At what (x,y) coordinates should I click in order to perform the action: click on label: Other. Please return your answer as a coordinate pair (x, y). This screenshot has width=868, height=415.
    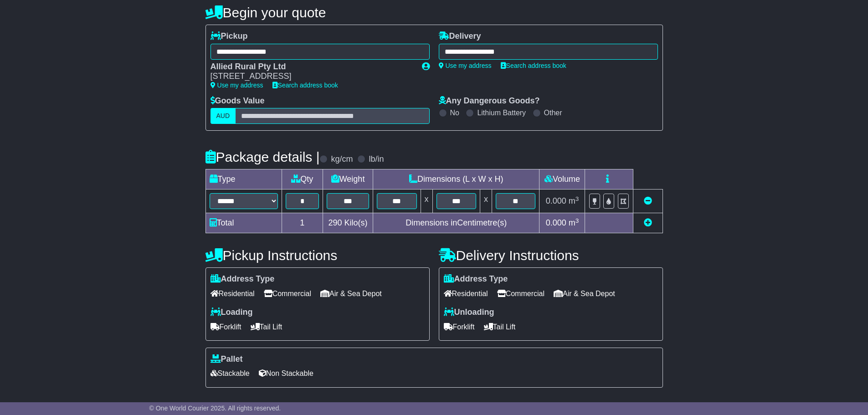
    Looking at the image, I should click on (554, 112).